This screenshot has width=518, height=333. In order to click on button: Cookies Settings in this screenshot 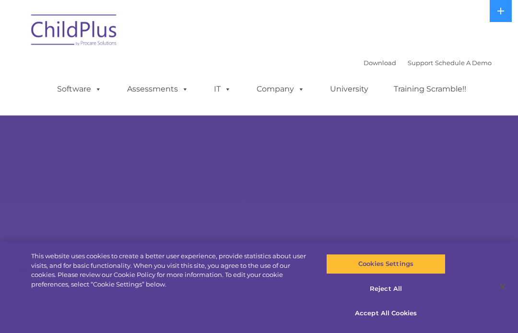, I will do `click(385, 264)`.